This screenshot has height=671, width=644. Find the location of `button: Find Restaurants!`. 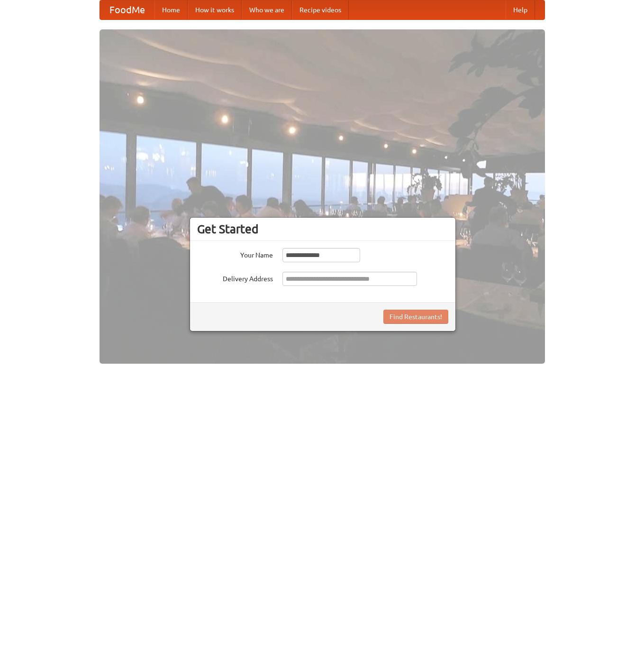

button: Find Restaurants! is located at coordinates (416, 317).